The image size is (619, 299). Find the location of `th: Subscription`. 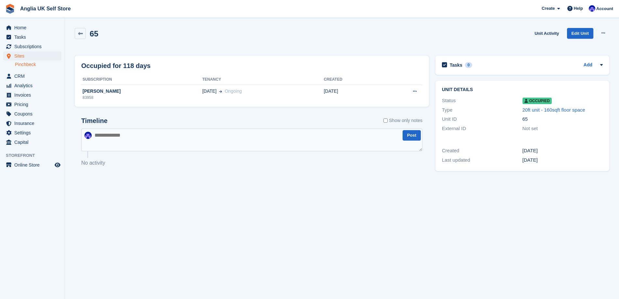

th: Subscription is located at coordinates (142, 80).